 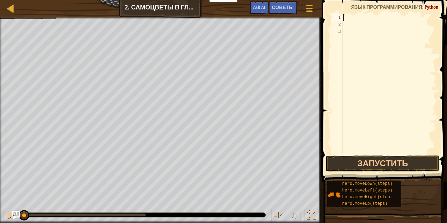 What do you see at coordinates (311, 215) in the screenshot?
I see `button: Переключить полноэкранный режим` at bounding box center [311, 215].